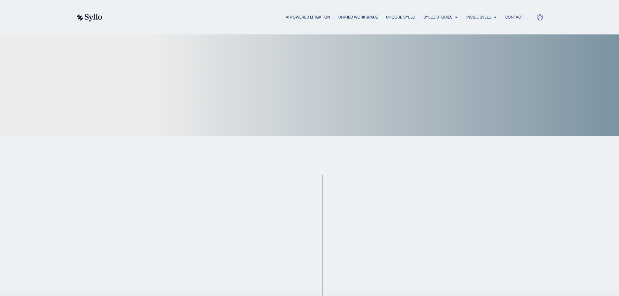 This screenshot has width=619, height=296. What do you see at coordinates (438, 17) in the screenshot?
I see `a: Syllo Stories` at bounding box center [438, 17].